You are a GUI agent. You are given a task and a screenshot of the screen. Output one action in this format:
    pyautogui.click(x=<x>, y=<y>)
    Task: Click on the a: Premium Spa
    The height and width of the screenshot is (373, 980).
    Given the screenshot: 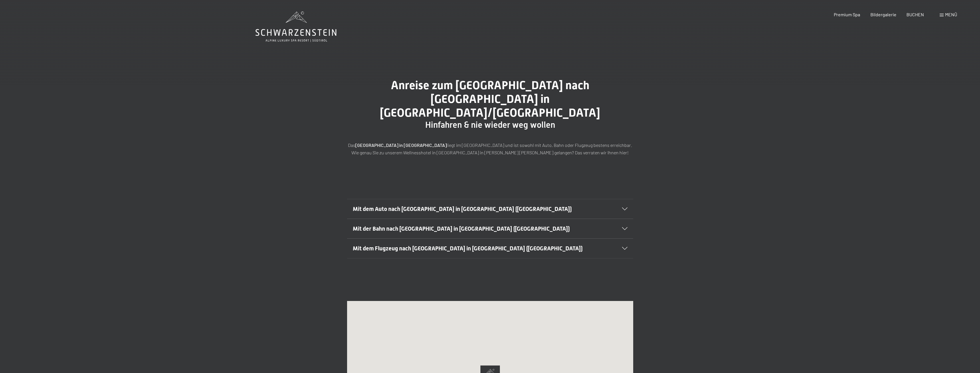 What is the action you would take?
    pyautogui.click(x=847, y=14)
    